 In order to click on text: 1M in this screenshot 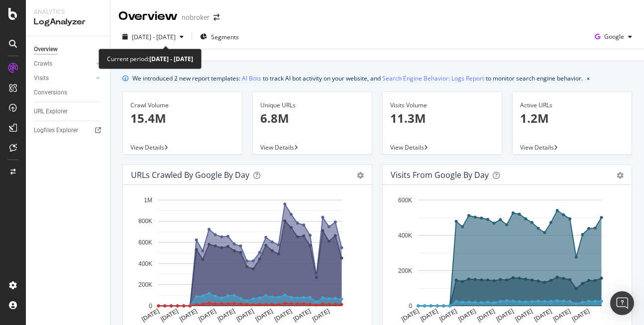, I will do `click(148, 200)`.